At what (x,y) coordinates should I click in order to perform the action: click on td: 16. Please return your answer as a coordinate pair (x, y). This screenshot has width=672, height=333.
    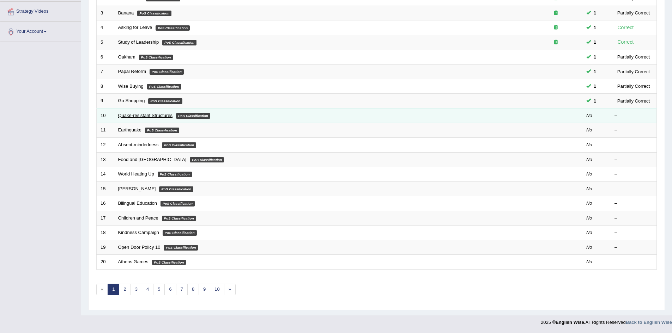
    Looking at the image, I should click on (105, 204).